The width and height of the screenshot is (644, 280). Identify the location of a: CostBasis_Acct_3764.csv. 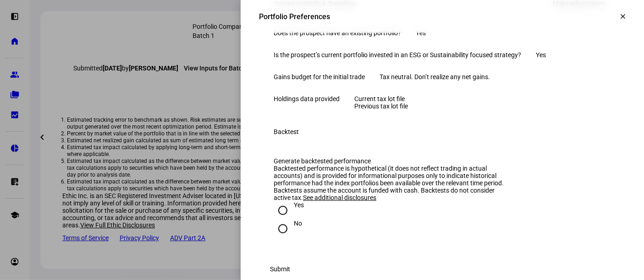
(381, 106).